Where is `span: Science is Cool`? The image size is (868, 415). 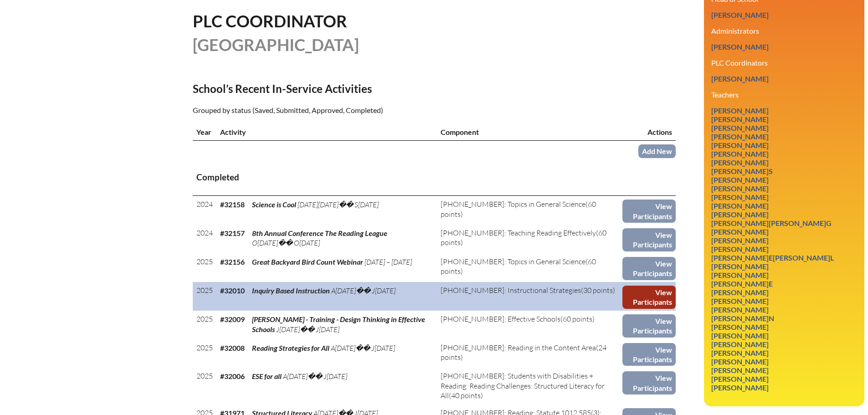 span: Science is Cool is located at coordinates (274, 204).